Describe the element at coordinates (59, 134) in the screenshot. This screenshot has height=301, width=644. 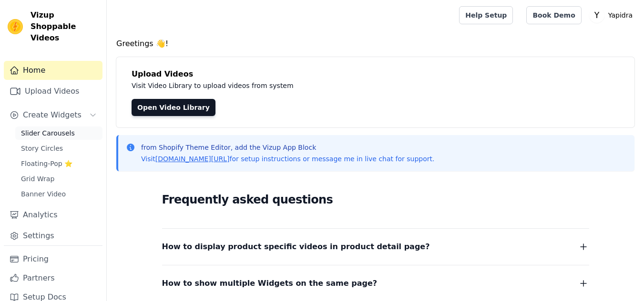
I see `a: Slider Carousels` at that location.